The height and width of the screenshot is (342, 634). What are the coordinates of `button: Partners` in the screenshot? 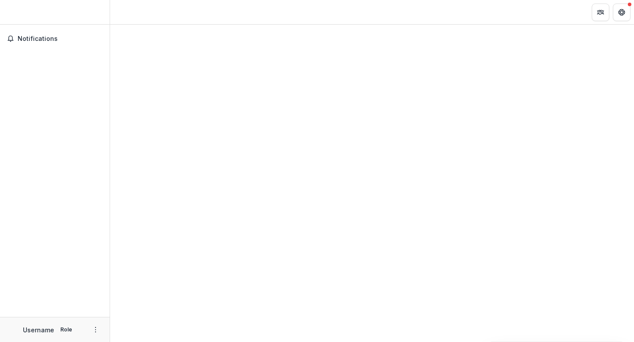 It's located at (600, 12).